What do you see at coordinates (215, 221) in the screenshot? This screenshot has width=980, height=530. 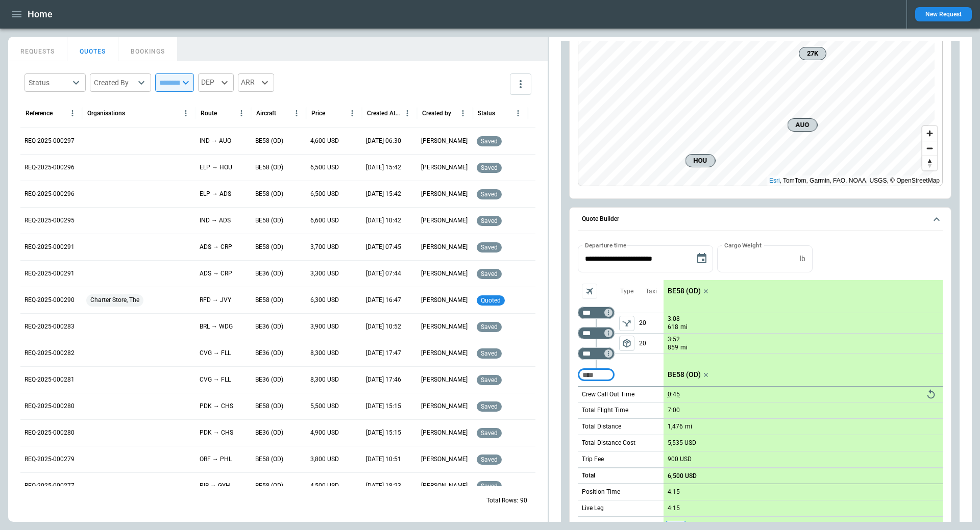 I see `p: IND → ADS` at bounding box center [215, 221].